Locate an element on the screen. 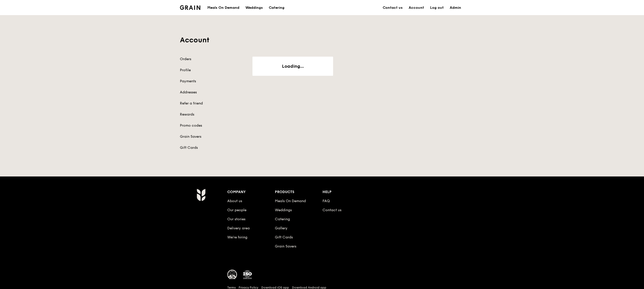  img: ISO Certified is located at coordinates (247, 275).